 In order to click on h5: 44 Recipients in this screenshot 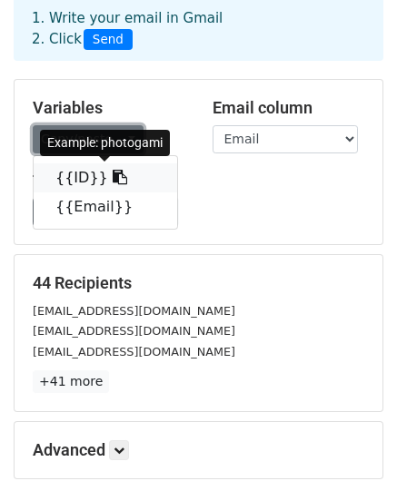, I will do `click(198, 283)`.